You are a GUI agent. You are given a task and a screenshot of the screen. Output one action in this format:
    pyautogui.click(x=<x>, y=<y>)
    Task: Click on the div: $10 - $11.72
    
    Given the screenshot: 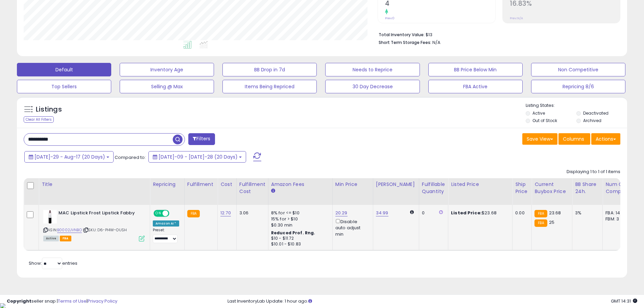 What is the action you would take?
    pyautogui.click(x=299, y=238)
    